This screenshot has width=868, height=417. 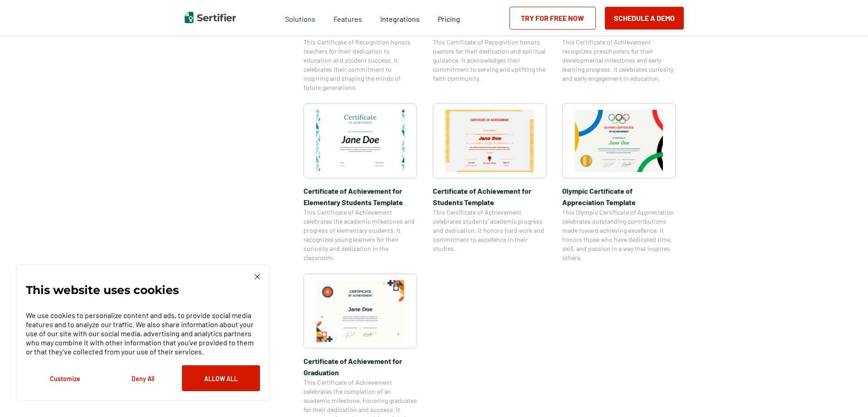 What do you see at coordinates (360, 197) in the screenshot?
I see `span: Certificate of Achievement for Elementary Students Template` at bounding box center [360, 197].